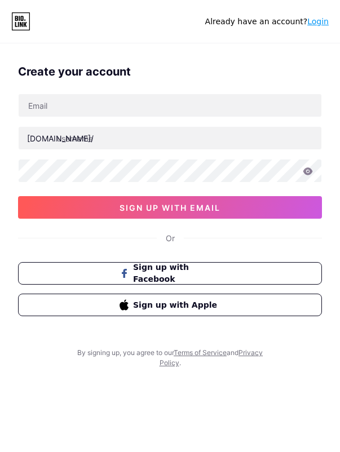 This screenshot has width=340, height=452. I want to click on div: By signing up, you agree to our and ., so click(170, 358).